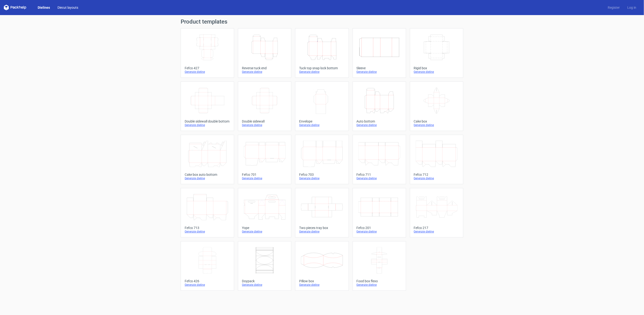 This screenshot has height=315, width=644. What do you see at coordinates (437, 228) in the screenshot?
I see `div: Fefco 217` at bounding box center [437, 228].